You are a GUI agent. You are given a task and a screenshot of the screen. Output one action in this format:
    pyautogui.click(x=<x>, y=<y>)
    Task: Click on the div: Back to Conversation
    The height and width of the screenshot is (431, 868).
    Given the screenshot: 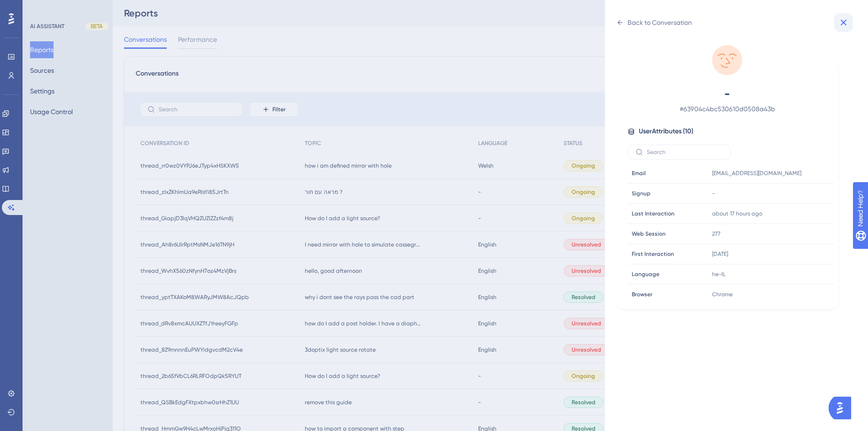 What is the action you would take?
    pyautogui.click(x=659, y=23)
    